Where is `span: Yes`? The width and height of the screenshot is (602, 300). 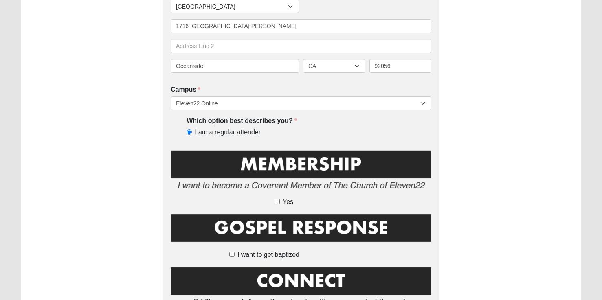 span: Yes is located at coordinates (288, 202).